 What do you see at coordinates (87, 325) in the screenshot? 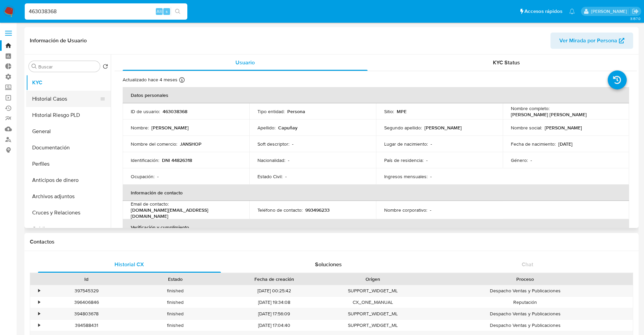
I see `div: 394588431` at bounding box center [87, 325].